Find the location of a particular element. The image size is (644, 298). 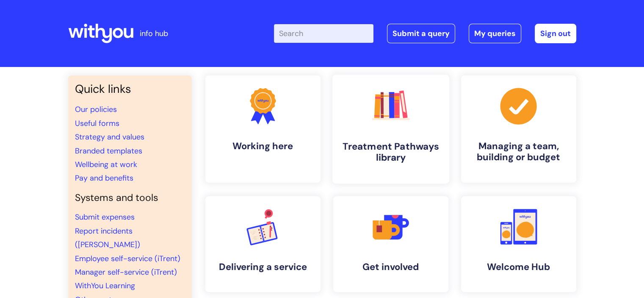

h4: Working here is located at coordinates (263, 146).